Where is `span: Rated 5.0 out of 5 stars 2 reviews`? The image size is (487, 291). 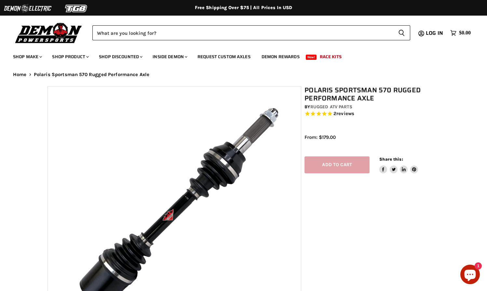
span: Rated 5.0 out of 5 stars 2 reviews is located at coordinates (373, 114).